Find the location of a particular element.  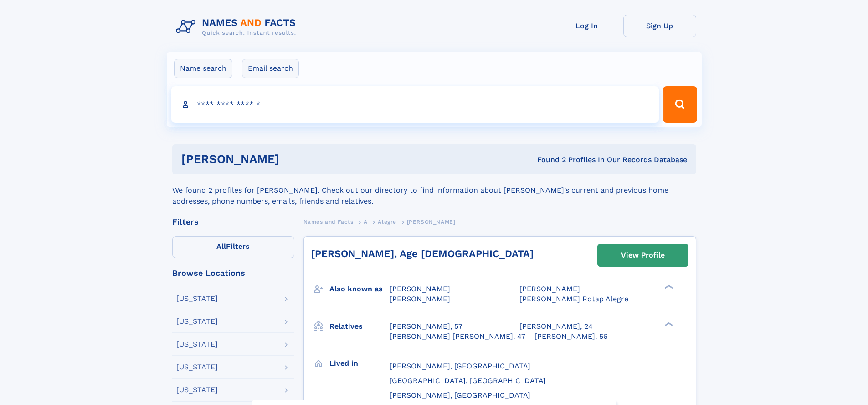

div: View Profile is located at coordinates (643, 255).